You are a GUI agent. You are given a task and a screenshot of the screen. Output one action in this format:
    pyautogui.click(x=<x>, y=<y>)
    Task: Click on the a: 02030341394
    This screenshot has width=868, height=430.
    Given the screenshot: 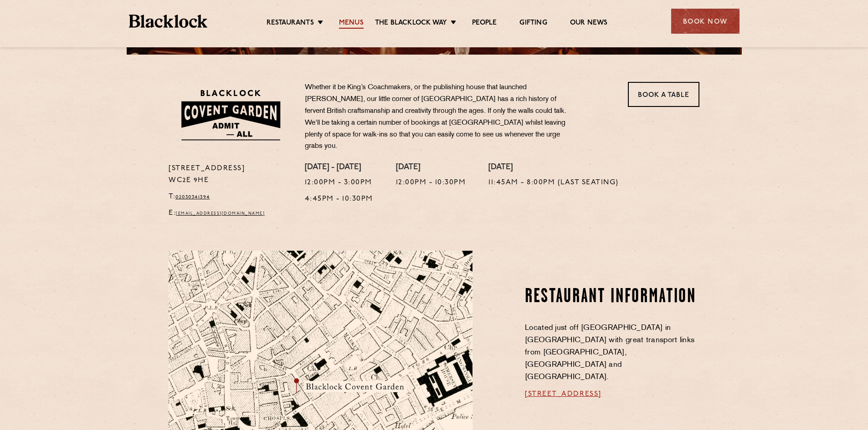 What is the action you would take?
    pyautogui.click(x=193, y=197)
    